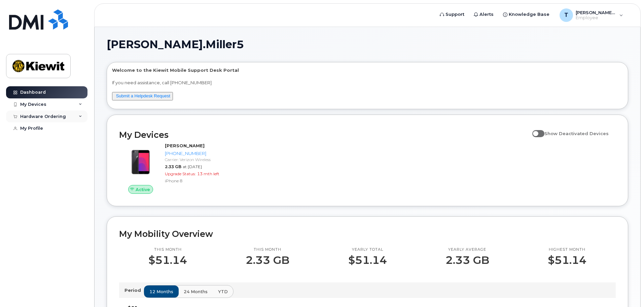  I want to click on a: Submit a Helpdesk Request, so click(143, 95).